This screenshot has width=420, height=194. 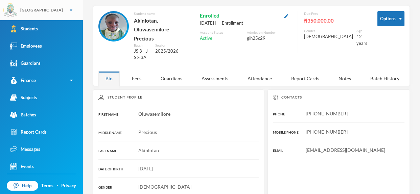 What do you see at coordinates (170, 51) in the screenshot?
I see `div: 2025/2026` at bounding box center [170, 51].